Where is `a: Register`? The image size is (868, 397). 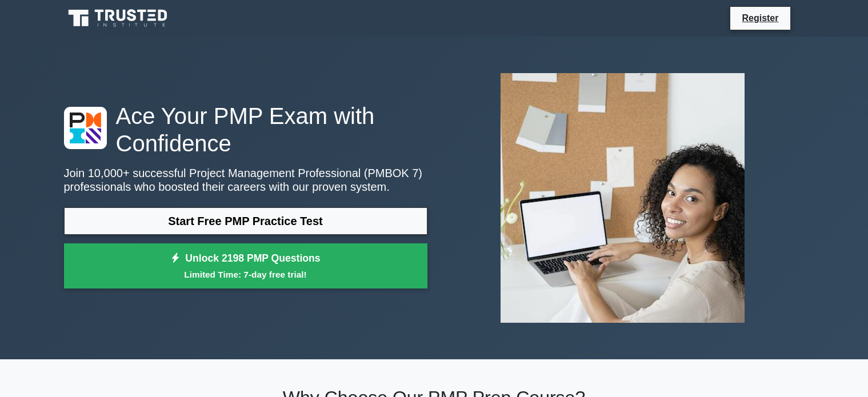 a: Register is located at coordinates (760, 18).